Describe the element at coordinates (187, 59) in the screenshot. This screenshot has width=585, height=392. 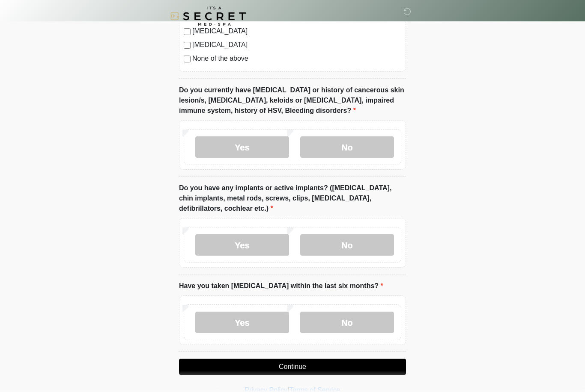
I see `input: None of the above` at that location.